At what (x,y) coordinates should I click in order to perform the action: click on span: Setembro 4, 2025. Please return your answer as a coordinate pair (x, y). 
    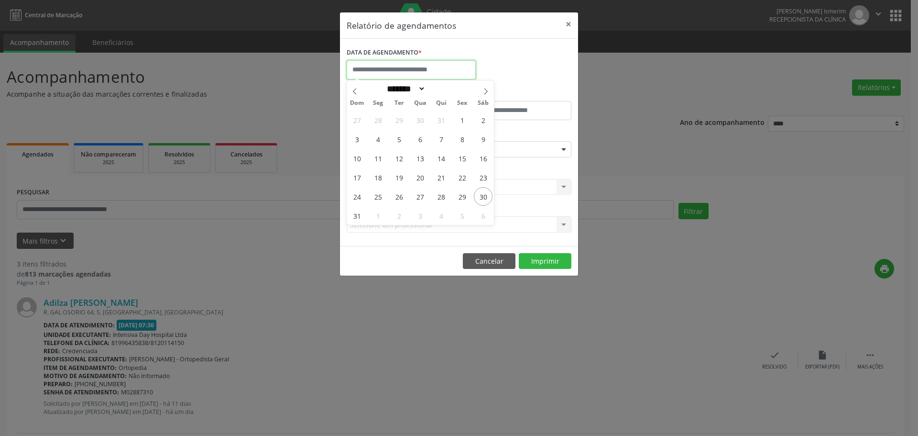
    Looking at the image, I should click on (441, 215).